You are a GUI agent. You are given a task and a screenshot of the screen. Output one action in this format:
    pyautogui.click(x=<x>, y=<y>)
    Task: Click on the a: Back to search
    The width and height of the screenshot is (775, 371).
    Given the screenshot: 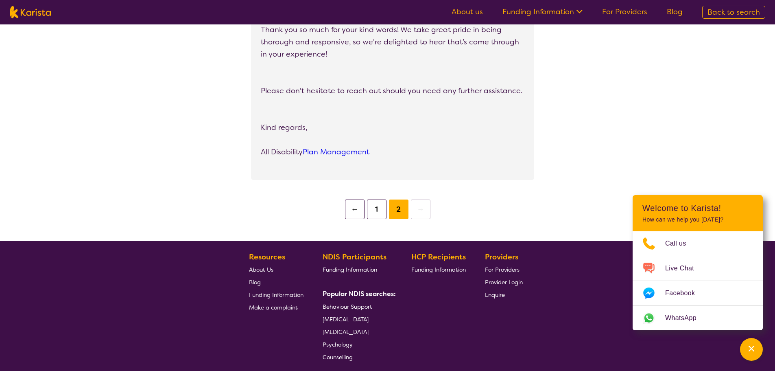 What is the action you would take?
    pyautogui.click(x=733, y=12)
    